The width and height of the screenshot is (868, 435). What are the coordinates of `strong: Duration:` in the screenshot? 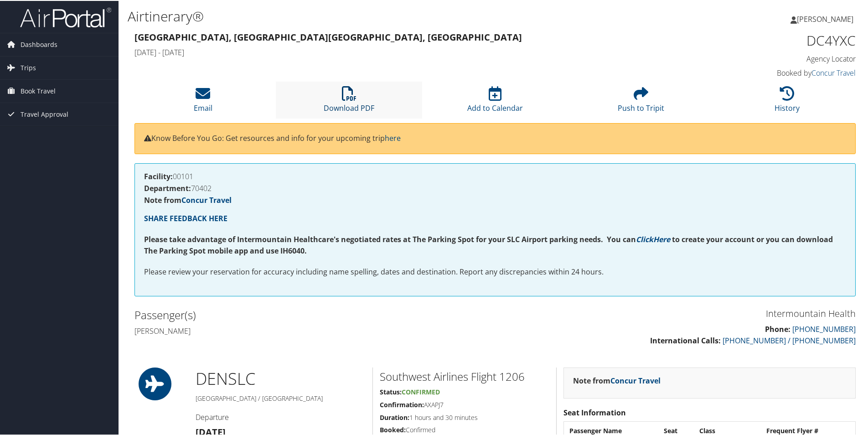 It's located at (394, 416).